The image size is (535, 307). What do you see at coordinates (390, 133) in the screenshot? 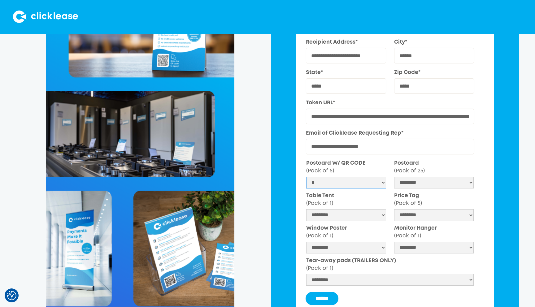
I see `label: Email of Clicklease Requesting Rep*` at bounding box center [390, 133].